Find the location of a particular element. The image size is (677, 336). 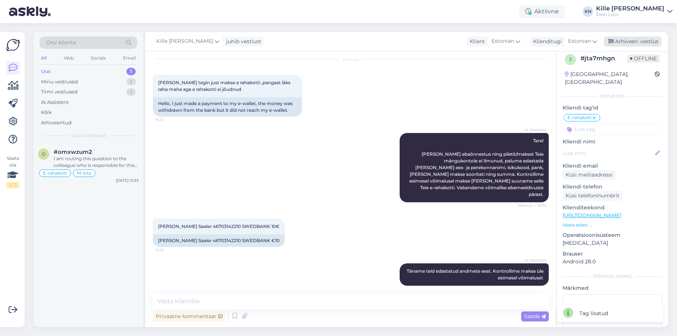

div: Minu vestlused is located at coordinates (59, 82).